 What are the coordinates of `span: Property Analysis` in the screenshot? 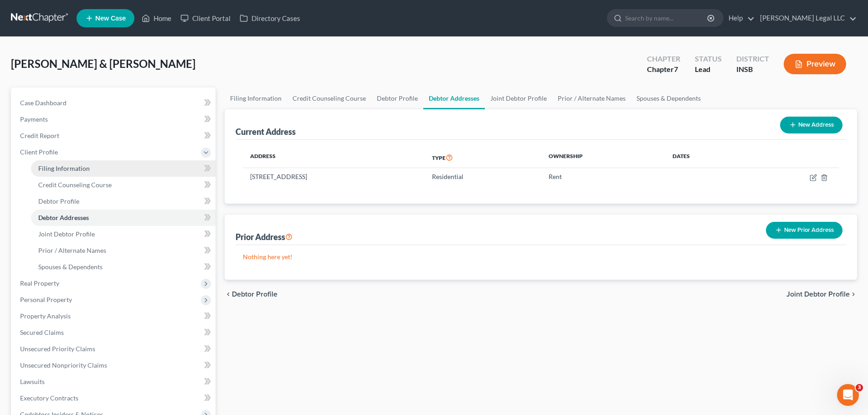 It's located at (45, 316).